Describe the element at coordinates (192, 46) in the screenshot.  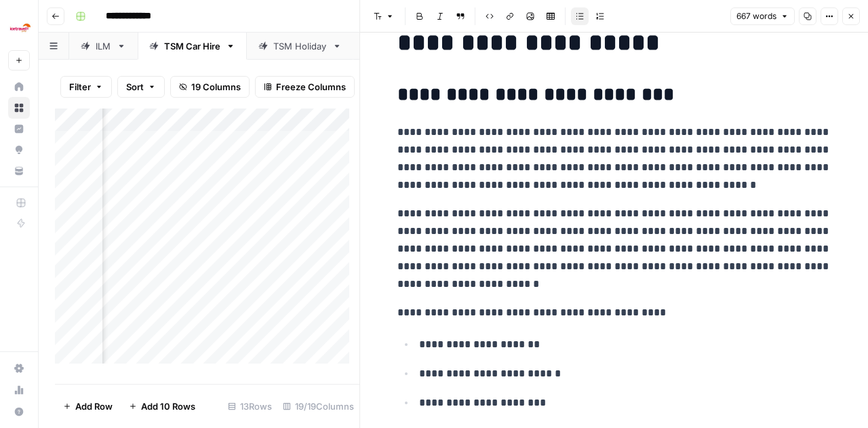
I see `div: TSM Car Hire` at that location.